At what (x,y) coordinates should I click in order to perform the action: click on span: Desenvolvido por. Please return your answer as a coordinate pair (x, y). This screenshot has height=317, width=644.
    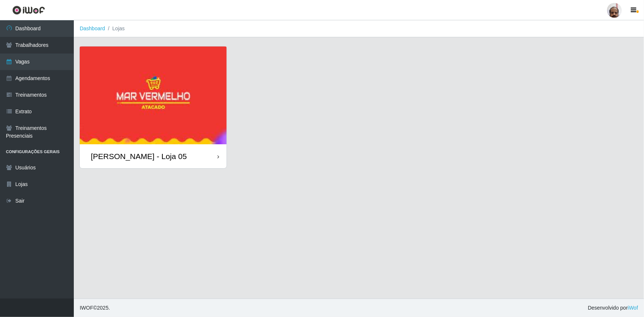
    Looking at the image, I should click on (613, 308).